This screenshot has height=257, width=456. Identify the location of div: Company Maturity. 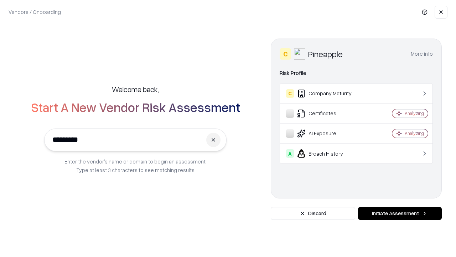
(328, 93).